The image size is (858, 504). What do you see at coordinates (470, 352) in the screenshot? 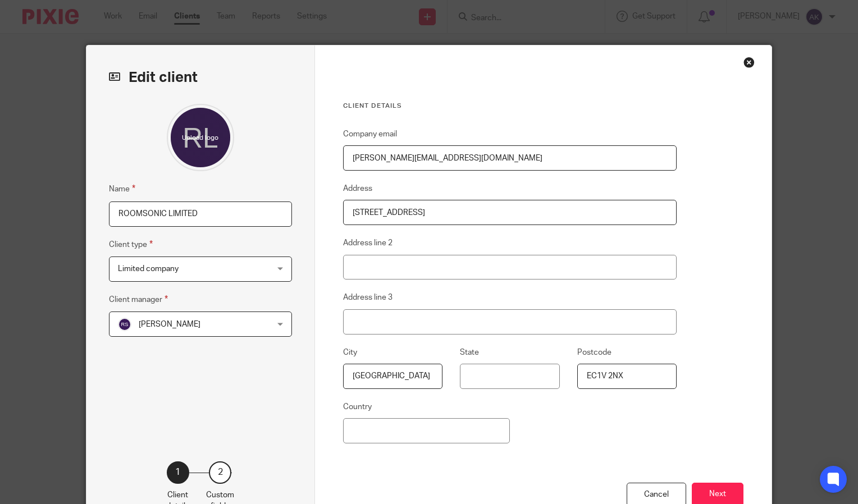
I see `label: State` at bounding box center [470, 352].